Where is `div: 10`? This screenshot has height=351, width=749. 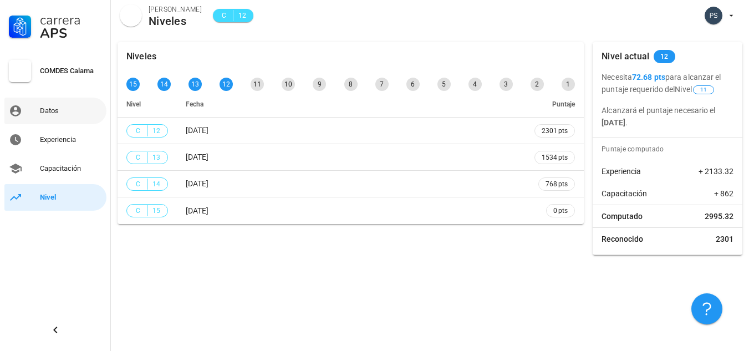
div: 10 is located at coordinates (288, 84).